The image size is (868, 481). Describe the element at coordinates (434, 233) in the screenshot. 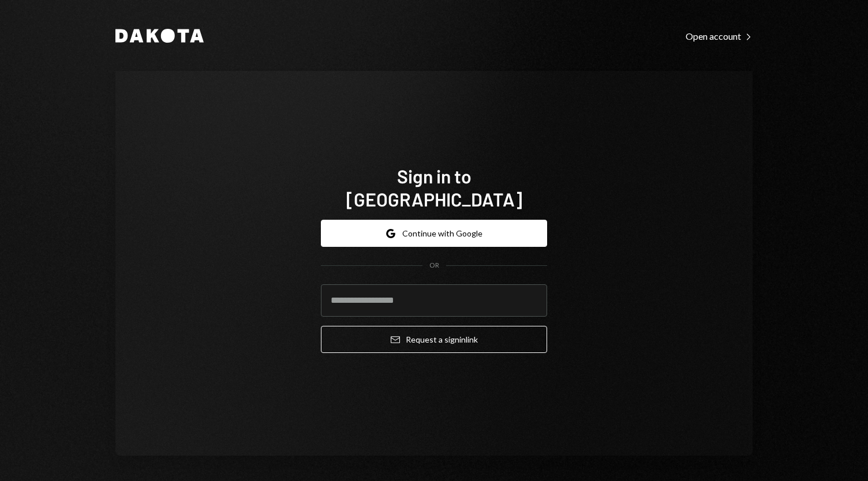

I see `button: Continue with Google` at that location.